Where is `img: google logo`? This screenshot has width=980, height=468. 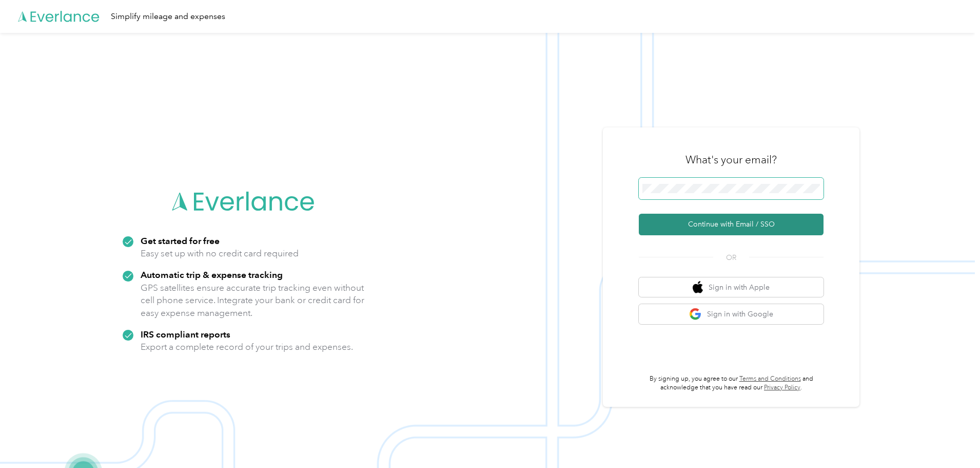 img: google logo is located at coordinates (695, 313).